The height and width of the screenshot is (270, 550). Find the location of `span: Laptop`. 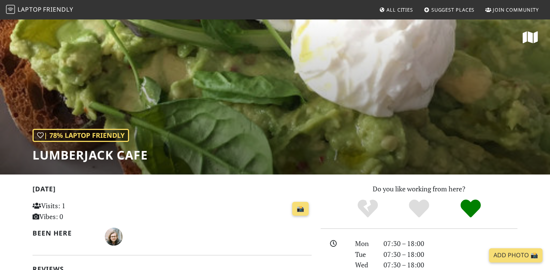

span: Laptop is located at coordinates (30, 9).